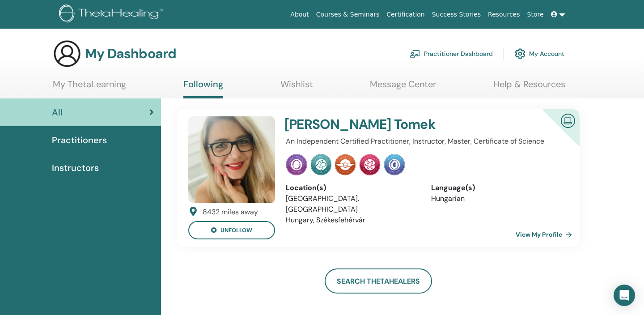 The height and width of the screenshot is (315, 644). I want to click on div: Open Intercom Messenger, so click(625, 295).